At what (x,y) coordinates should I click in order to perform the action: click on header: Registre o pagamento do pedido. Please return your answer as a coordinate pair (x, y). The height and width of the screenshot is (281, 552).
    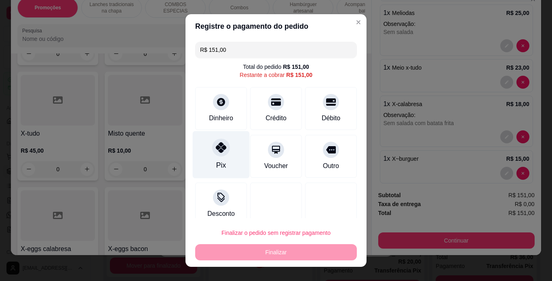
    Looking at the image, I should click on (276, 26).